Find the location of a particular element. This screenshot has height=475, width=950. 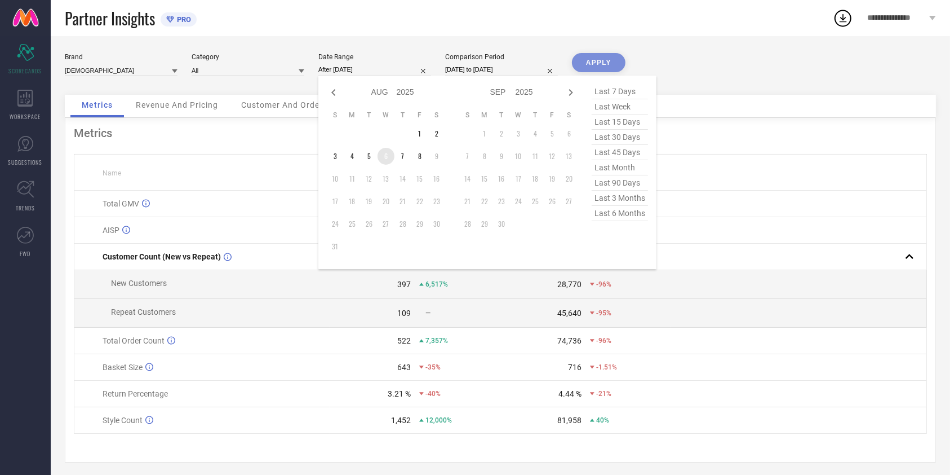

span: Revenue And Pricing is located at coordinates (177, 105).